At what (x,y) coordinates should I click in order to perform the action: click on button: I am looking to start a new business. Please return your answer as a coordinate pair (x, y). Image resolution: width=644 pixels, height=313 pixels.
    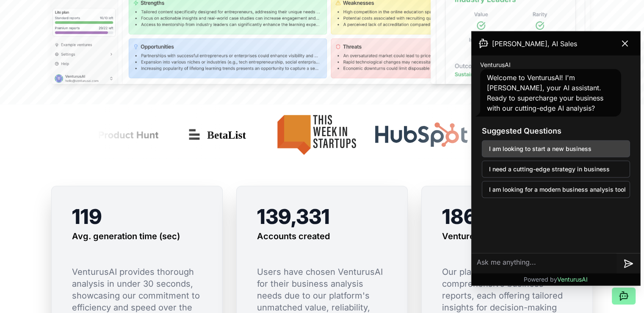
    Looking at the image, I should click on (556, 149).